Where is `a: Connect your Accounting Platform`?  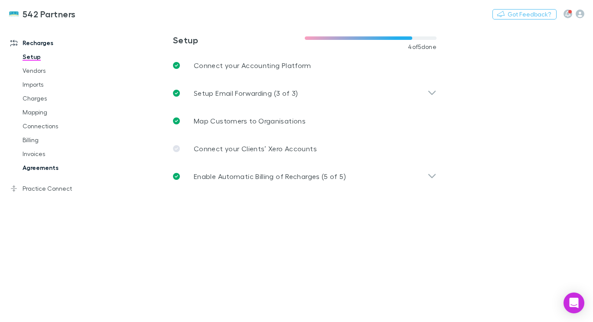 a: Connect your Accounting Platform is located at coordinates (305, 66).